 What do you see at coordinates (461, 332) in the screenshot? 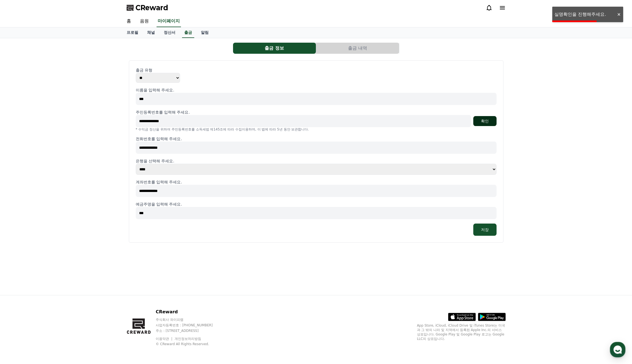
I see `p: App Store, iCloud, iCloud Drive 및 iTunes Store는 미국과 그 밖의 나라 및 지역에서 등록된 Apple Inc.의 서비스 상표입니다. Goo...` at bounding box center [461, 332].